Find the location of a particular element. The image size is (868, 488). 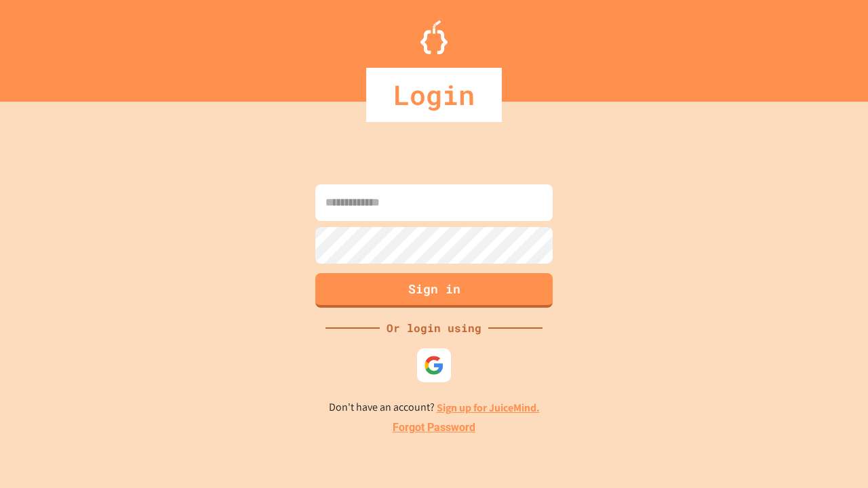

img: Logo.svg is located at coordinates (434, 38).